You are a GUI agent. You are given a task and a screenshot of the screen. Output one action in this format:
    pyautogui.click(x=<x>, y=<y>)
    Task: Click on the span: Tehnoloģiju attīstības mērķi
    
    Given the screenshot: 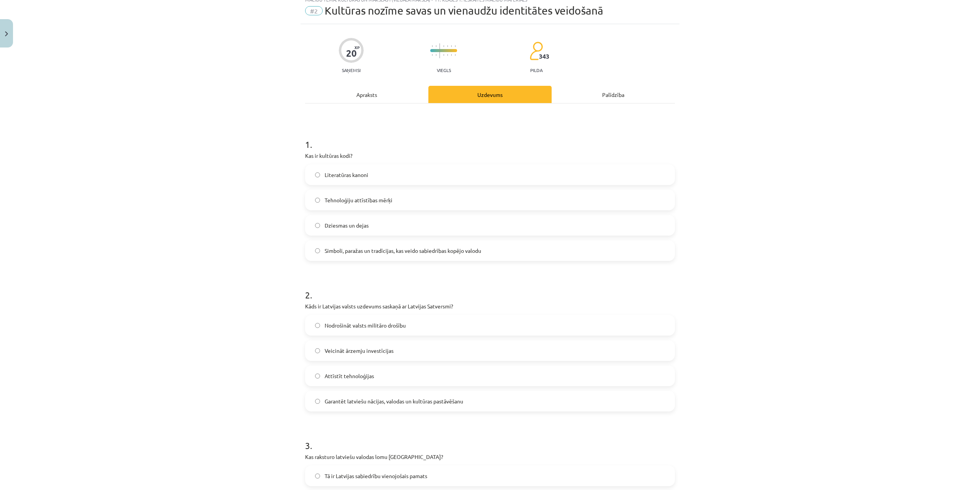 What is the action you would take?
    pyautogui.click(x=358, y=200)
    